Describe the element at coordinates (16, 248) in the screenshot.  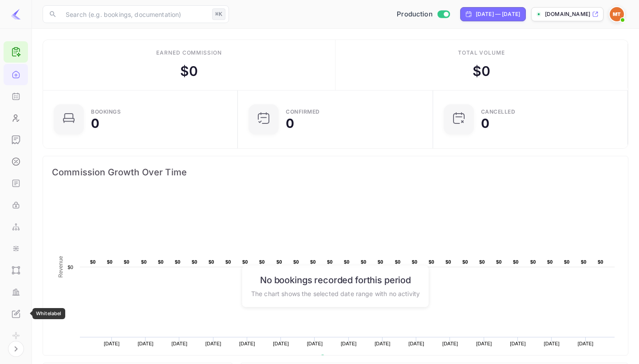
I see `a: Integrations` at that location.